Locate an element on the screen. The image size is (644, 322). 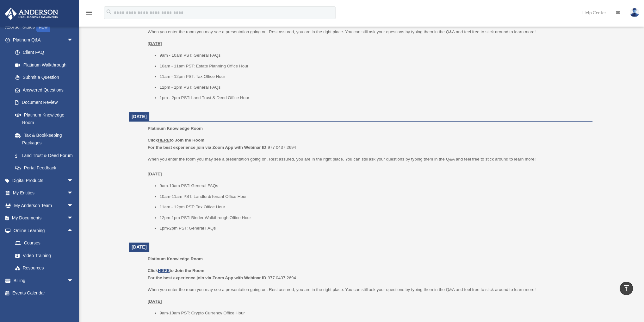
a: menu is located at coordinates (89, 14).